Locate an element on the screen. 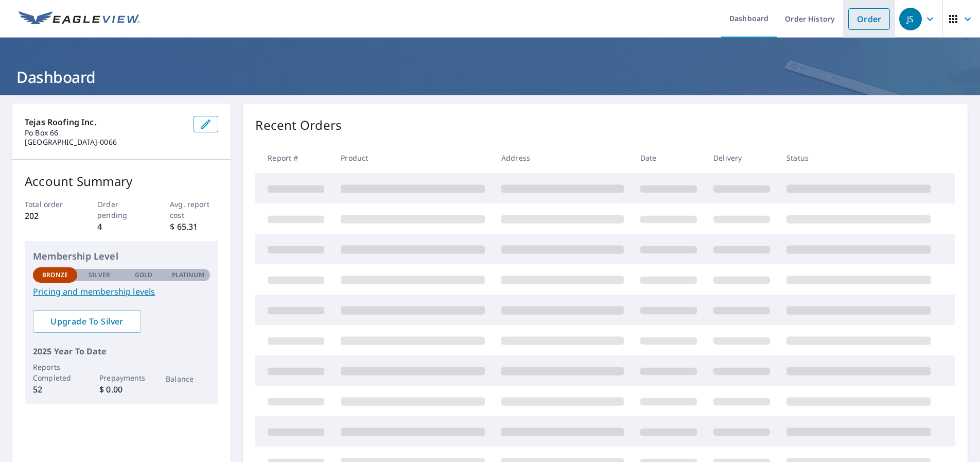 The height and width of the screenshot is (462, 980). th: Product is located at coordinates (413, 158).